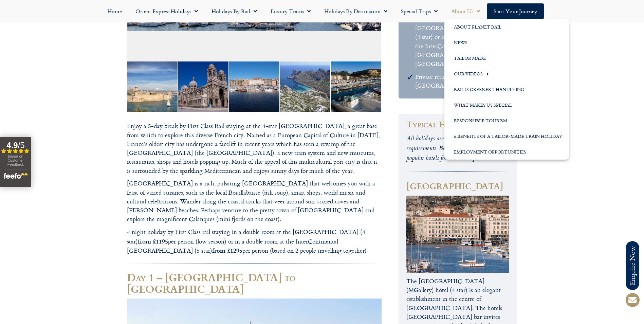 This screenshot has height=324, width=644. I want to click on a: Tailor Made, so click(507, 58).